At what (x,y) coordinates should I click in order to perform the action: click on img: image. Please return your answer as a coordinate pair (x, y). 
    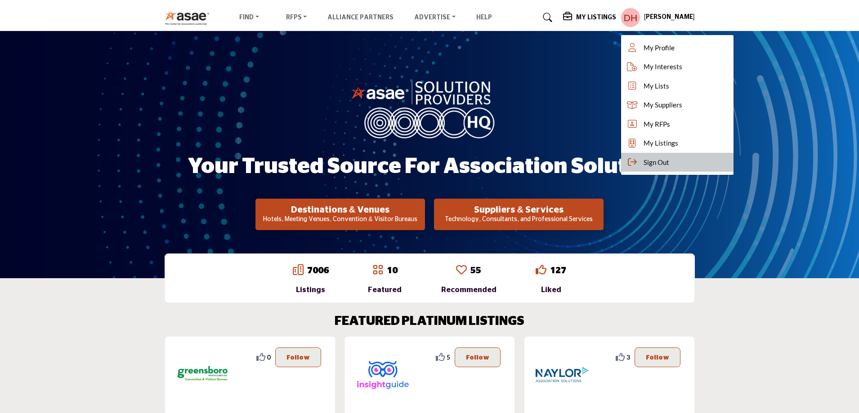
    Looking at the image, I should click on (429, 109).